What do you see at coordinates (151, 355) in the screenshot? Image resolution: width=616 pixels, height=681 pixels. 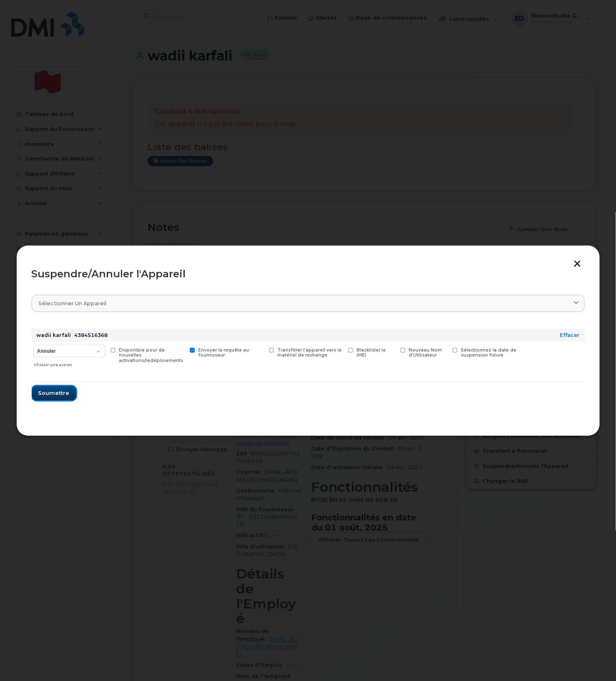 I see `span: Disponible pour de nouvelles activations/redéploiements` at bounding box center [151, 355].